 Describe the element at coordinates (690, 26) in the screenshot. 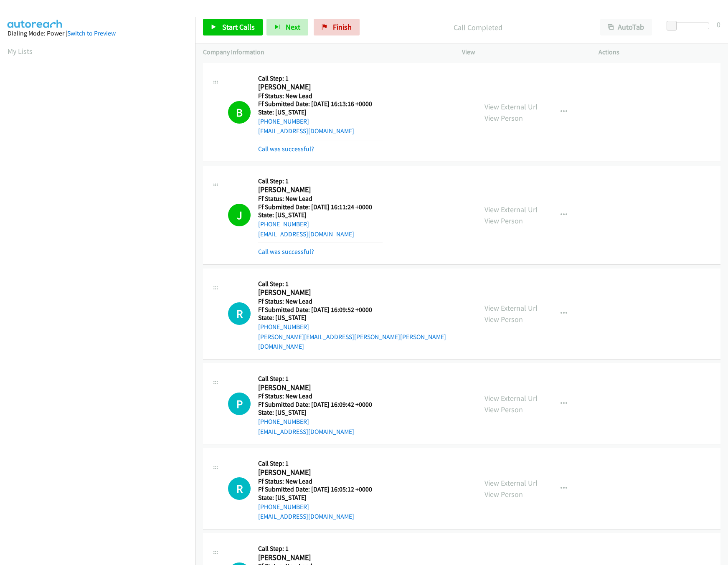

I see `div: Delay between calls (in seconds)` at that location.